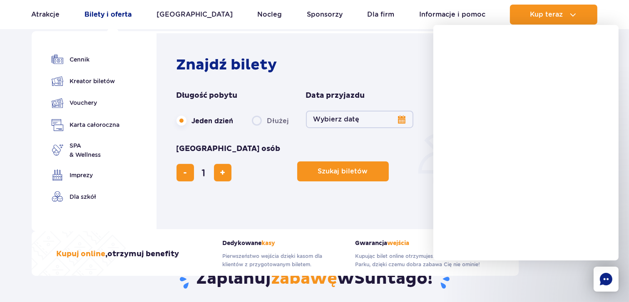 The height and width of the screenshot is (302, 629). Describe the element at coordinates (325, 15) in the screenshot. I see `a: Sponsorzy` at that location.